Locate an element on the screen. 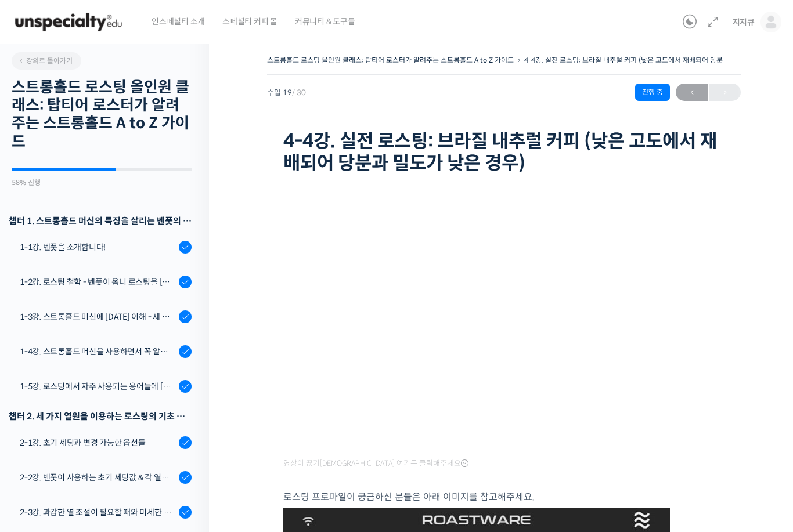  div: 1-4강. 스트롱홀드 머신을 사용하면서 꼭 알고 있어야 할 유의사항 is located at coordinates (97, 351).